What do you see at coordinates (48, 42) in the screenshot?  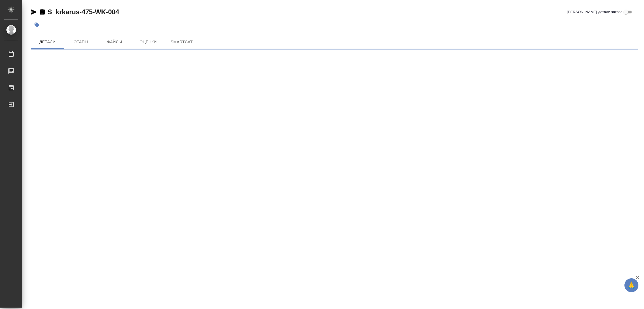 I see `span: Детали` at bounding box center [48, 42].